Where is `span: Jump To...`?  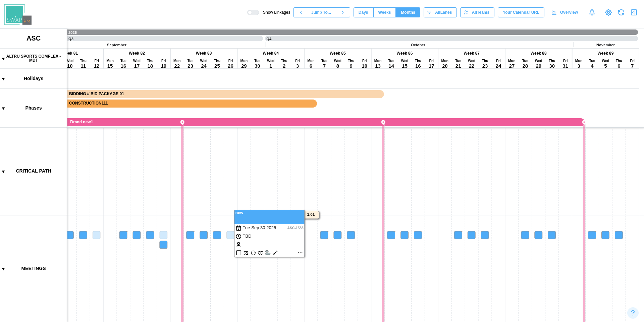
span: Jump To... is located at coordinates (321, 12).